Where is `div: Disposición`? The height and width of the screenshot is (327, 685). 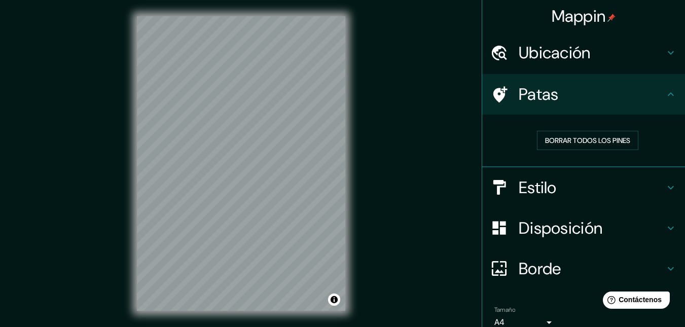
div: Disposición is located at coordinates (584, 228).